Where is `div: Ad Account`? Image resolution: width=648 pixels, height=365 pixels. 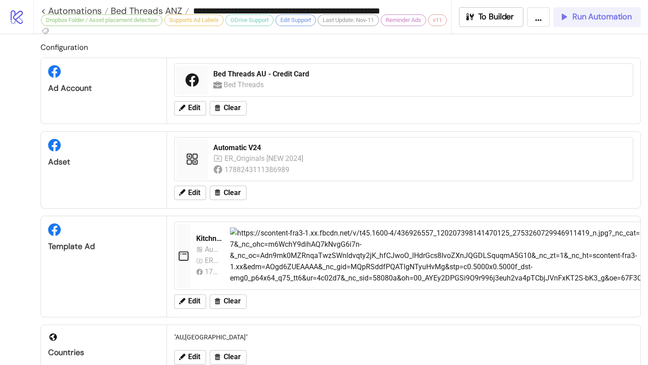
div: Ad Account is located at coordinates (104, 88).